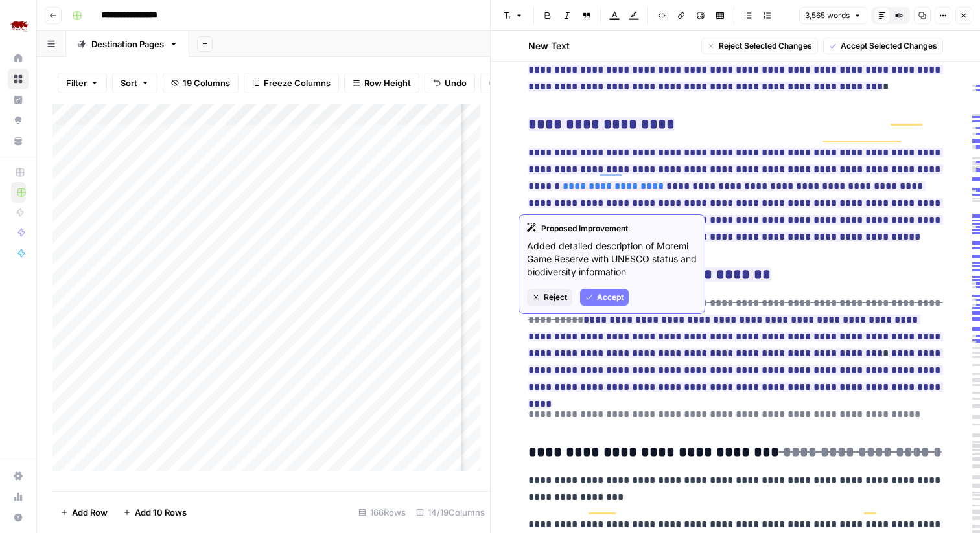 The height and width of the screenshot is (533, 980). Describe the element at coordinates (766, 46) in the screenshot. I see `span: Reject Selected Changes` at that location.